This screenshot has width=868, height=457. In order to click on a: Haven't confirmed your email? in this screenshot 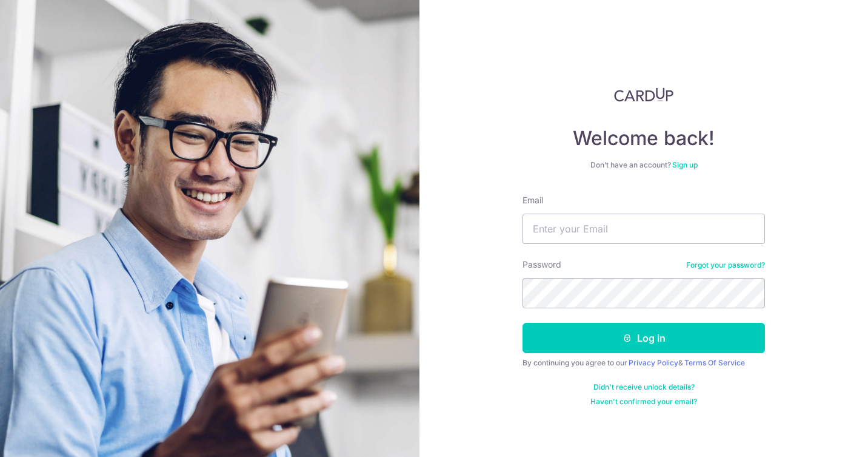, I will do `click(644, 402)`.